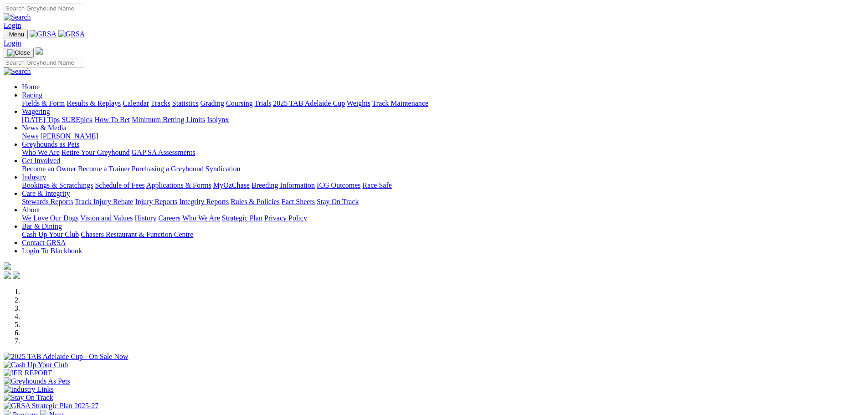 This screenshot has height=415, width=868. Describe the element at coordinates (29, 398) in the screenshot. I see `img: Stay On Track` at that location.